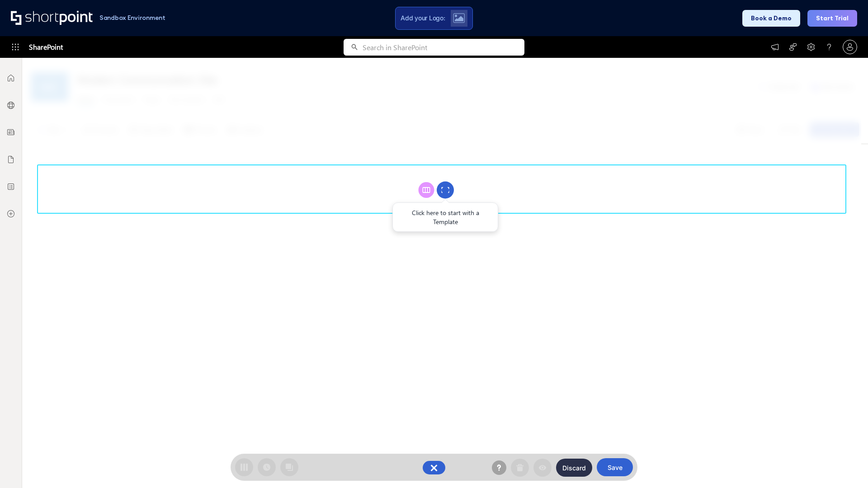  I want to click on div: Chat Widget, so click(845, 467).